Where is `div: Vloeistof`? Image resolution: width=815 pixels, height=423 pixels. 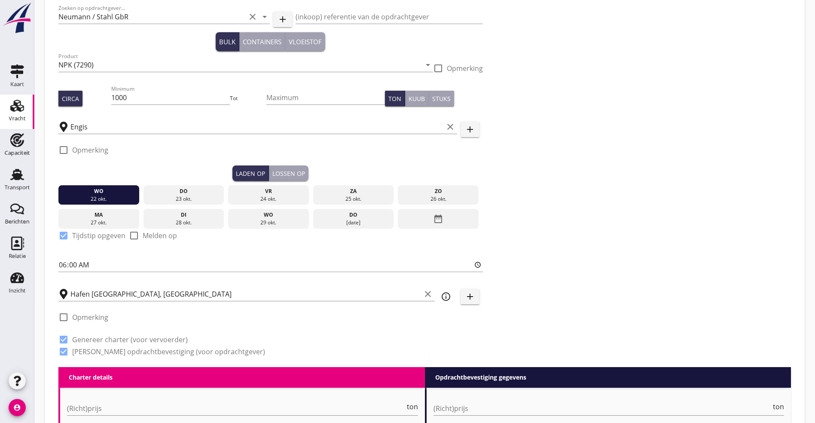 div: Vloeistof is located at coordinates (305, 42).